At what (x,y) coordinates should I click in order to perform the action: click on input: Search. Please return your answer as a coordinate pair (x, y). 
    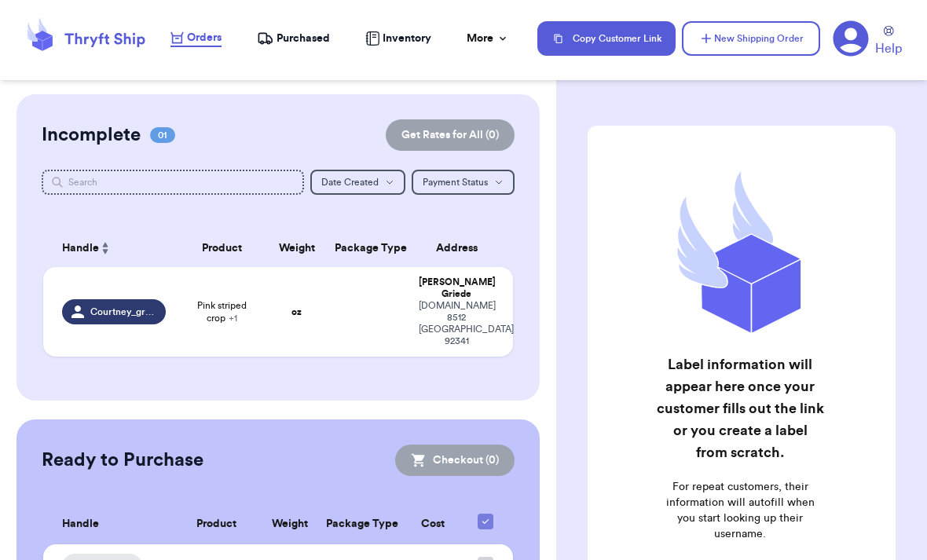
    Looking at the image, I should click on (173, 182).